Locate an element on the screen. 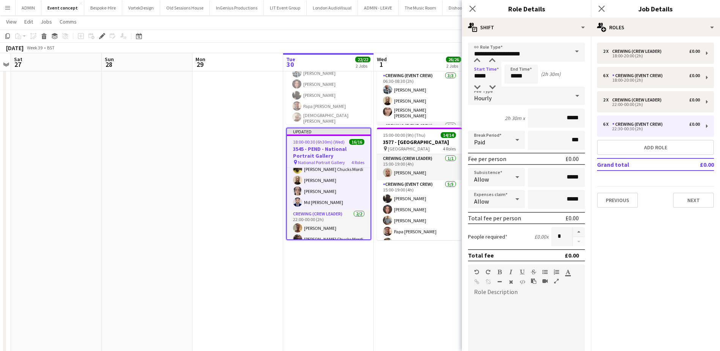 This screenshot has width=720, height=351. span: View is located at coordinates (11, 22).